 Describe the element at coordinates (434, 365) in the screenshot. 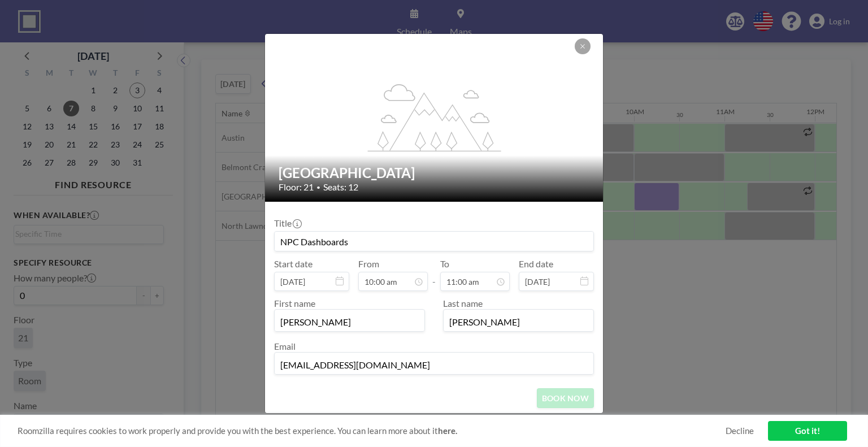

I see `input: Email` at that location.